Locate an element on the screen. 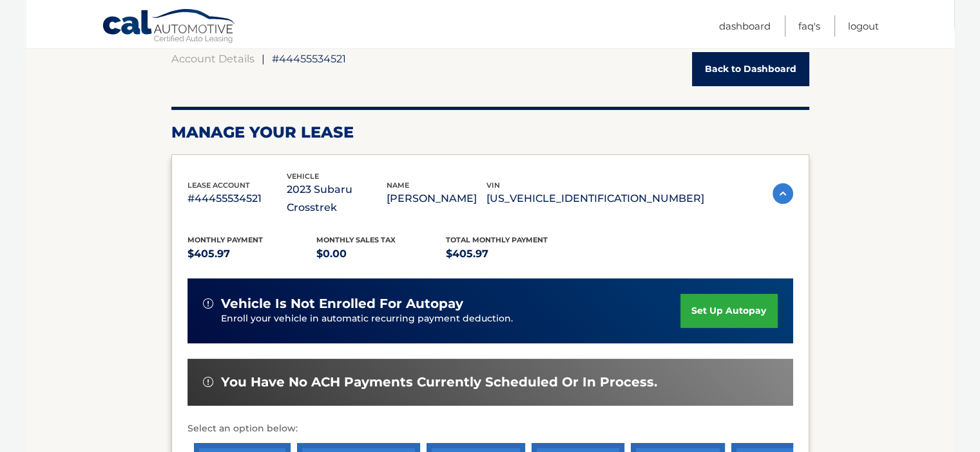 Image resolution: width=980 pixels, height=452 pixels. span: Monthly sales Tax is located at coordinates (355, 240).